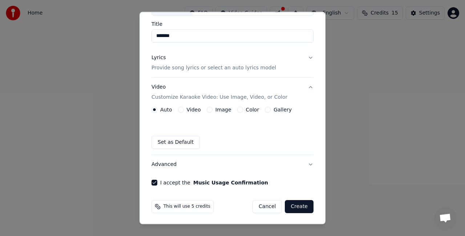 This screenshot has width=465, height=236. What do you see at coordinates (233, 131) in the screenshot?
I see `div: VideoCustomize Karaoke Video: Use Image, Video, or Color` at bounding box center [233, 131].